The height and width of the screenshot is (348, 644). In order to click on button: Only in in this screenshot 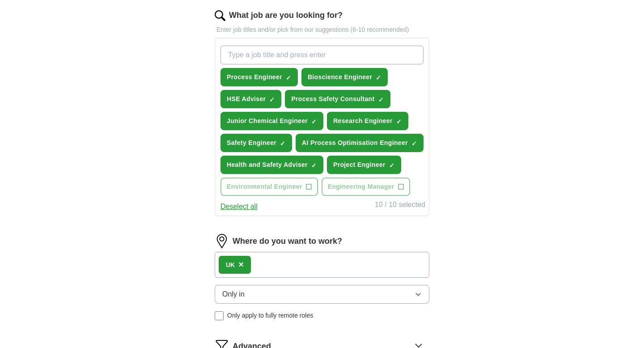, I will do `click(322, 295)`.